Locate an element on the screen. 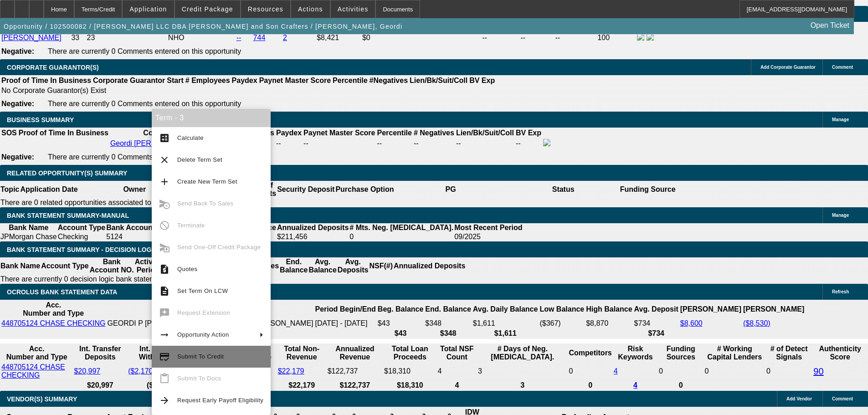 This screenshot has height=415, width=868. b: #Negatives is located at coordinates (388, 80).